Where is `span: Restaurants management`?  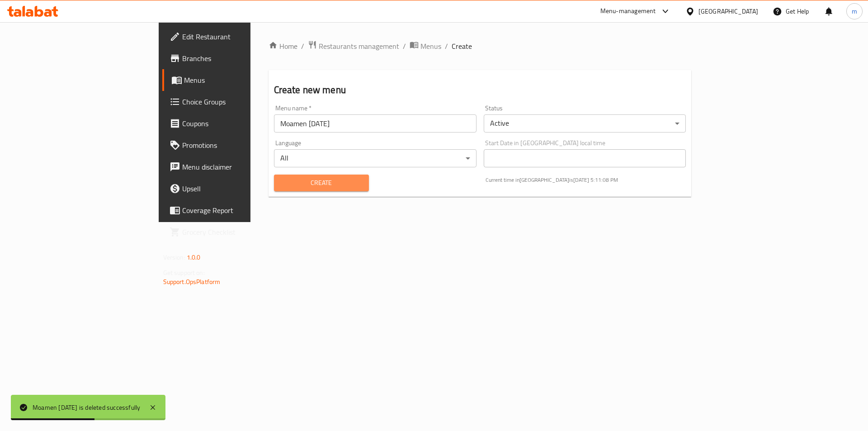 span: Restaurants management is located at coordinates (359, 46).